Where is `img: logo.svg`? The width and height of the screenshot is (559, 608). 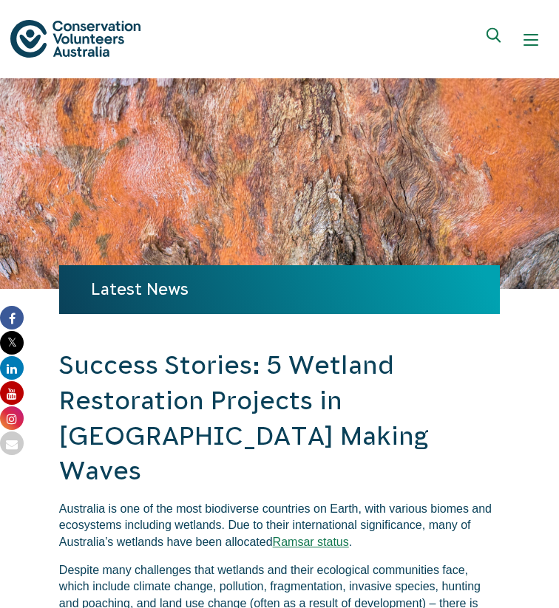
img: logo.svg is located at coordinates (75, 38).